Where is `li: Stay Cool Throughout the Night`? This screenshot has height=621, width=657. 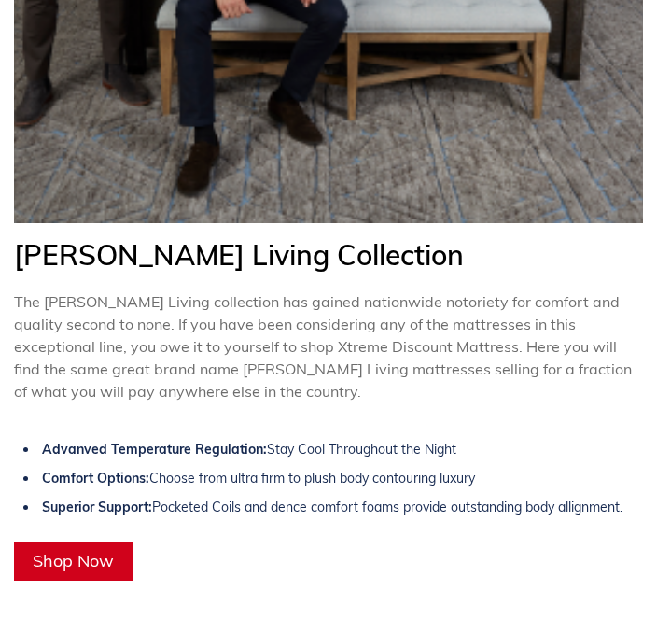 li: Stay Cool Throughout the Night is located at coordinates (329, 449).